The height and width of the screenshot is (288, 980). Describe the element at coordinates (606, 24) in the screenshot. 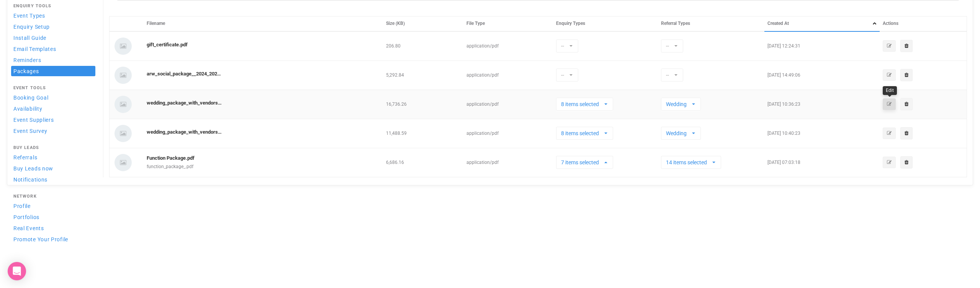

I see `th: Enquiry Types` at that location.